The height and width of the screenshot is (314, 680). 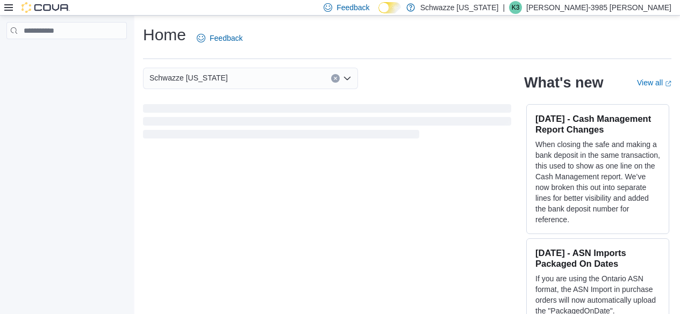 What do you see at coordinates (347, 78) in the screenshot?
I see `button: Open list of options` at bounding box center [347, 78].